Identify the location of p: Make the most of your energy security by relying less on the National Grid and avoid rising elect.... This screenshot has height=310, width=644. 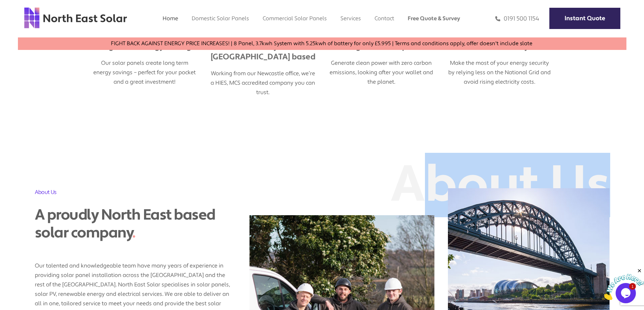
(499, 69).